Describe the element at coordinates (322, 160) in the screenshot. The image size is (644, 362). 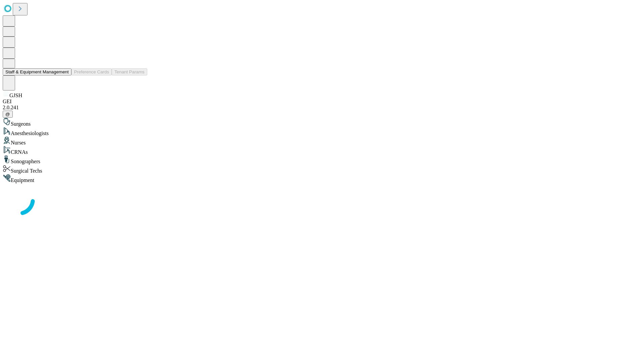
I see `div: Sonographers` at that location.